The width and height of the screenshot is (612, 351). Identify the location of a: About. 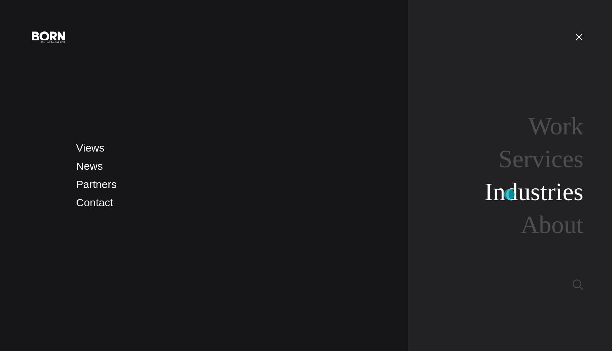
(552, 225).